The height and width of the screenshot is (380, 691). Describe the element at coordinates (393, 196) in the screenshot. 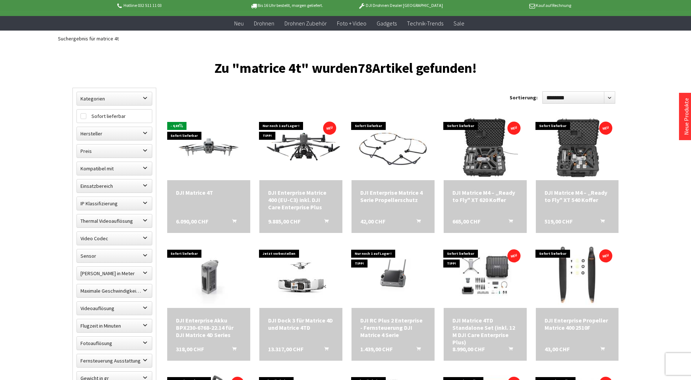

I see `a: DJI Enterprise Matrice 4 Serie Propellerschutz 42,00 CHF In den Warenkorb` at that location.